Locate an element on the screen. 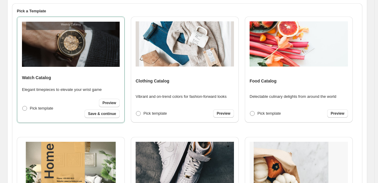  span: Save & continue is located at coordinates (102, 114).